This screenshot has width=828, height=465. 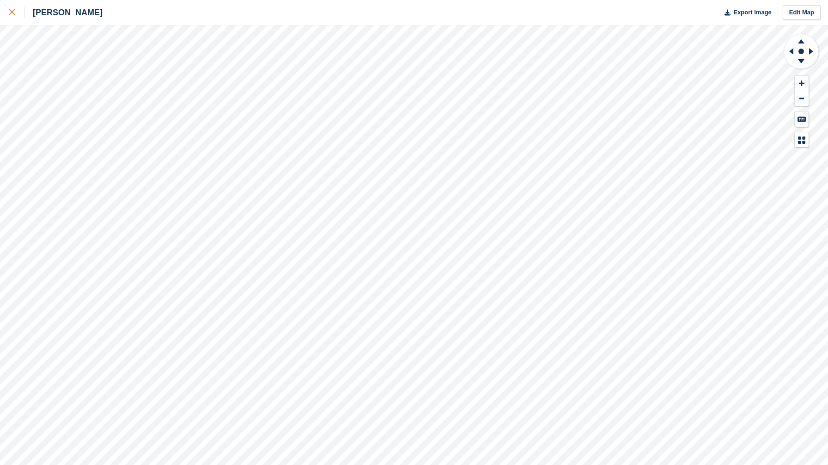 What do you see at coordinates (802, 12) in the screenshot?
I see `a: Edit Map` at bounding box center [802, 12].